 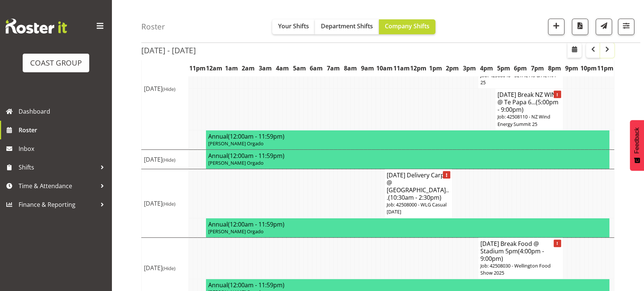 I want to click on span: Time & Attendance, so click(x=58, y=186).